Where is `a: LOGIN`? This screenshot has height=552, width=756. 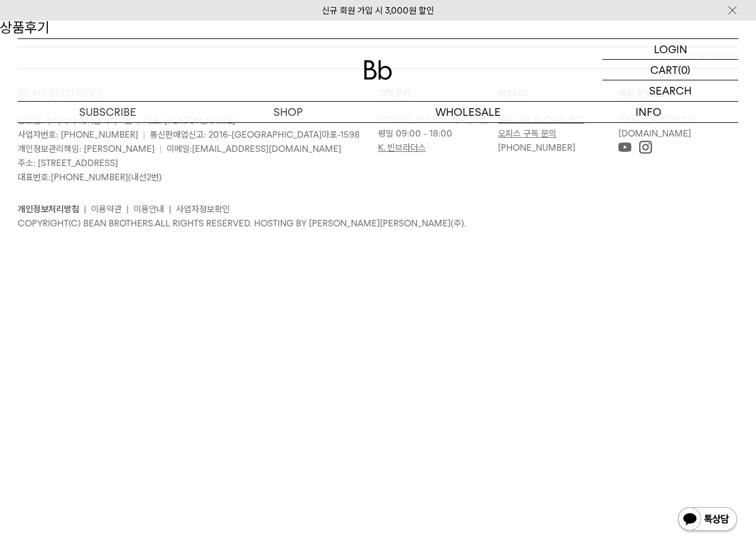
a: LOGIN is located at coordinates (670, 49).